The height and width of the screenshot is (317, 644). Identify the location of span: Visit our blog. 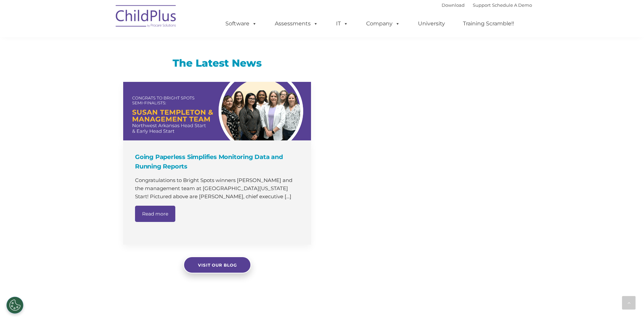
(217, 265).